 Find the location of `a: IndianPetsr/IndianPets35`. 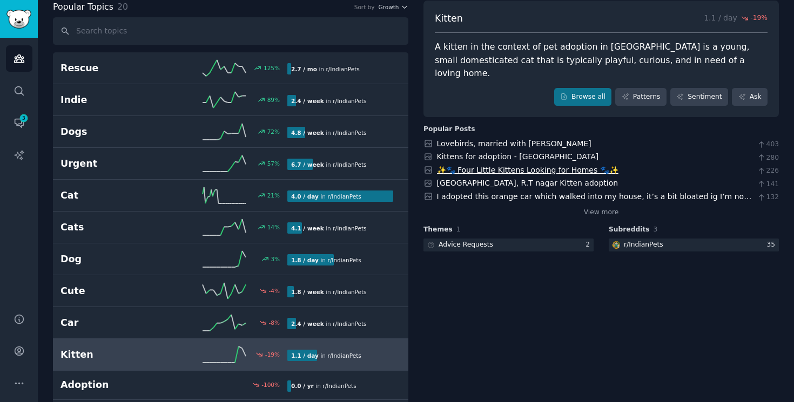

a: IndianPetsr/IndianPets35 is located at coordinates (693, 245).